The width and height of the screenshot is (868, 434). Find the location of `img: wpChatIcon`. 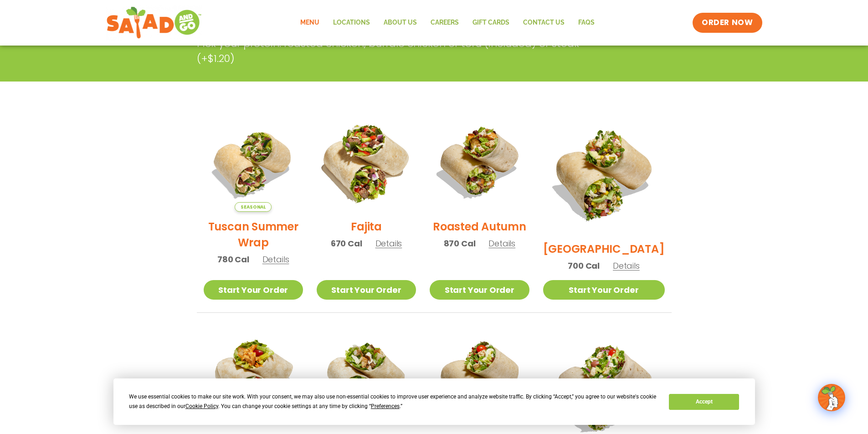

img: wpChatIcon is located at coordinates (831, 398).